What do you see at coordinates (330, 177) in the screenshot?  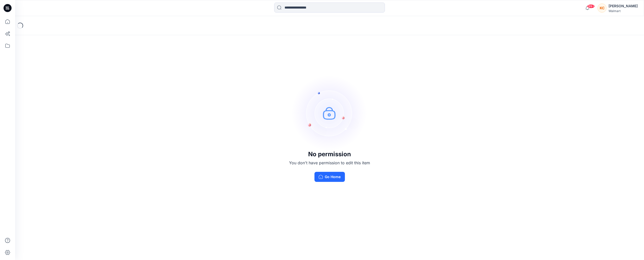 I see `a: Go Home` at bounding box center [330, 177].